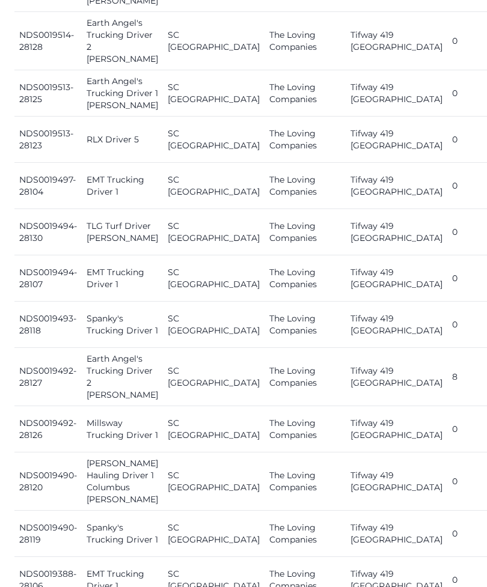 The width and height of the screenshot is (487, 587). I want to click on td: NDS0019514-28128, so click(48, 41).